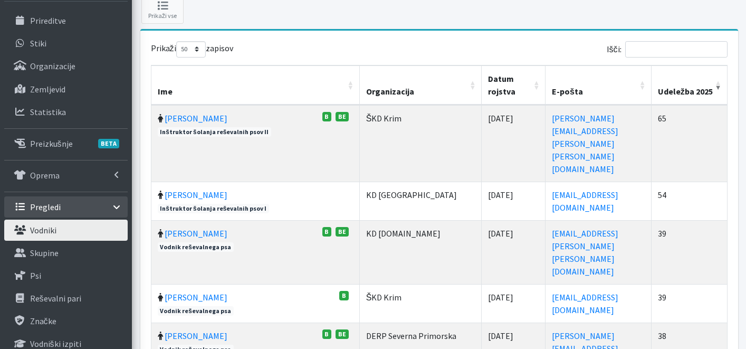  I want to click on a: Statistika, so click(66, 112).